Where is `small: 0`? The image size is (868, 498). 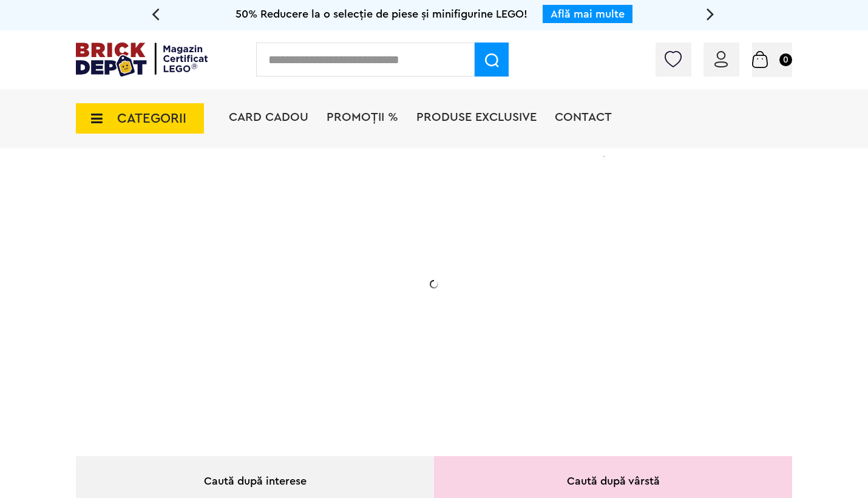 small: 0 is located at coordinates (786, 60).